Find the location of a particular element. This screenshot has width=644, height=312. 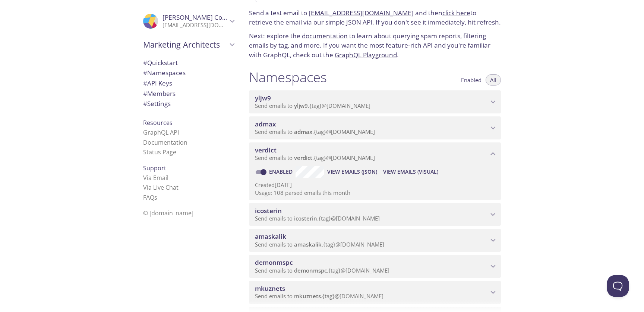

span: Members is located at coordinates (159, 94).